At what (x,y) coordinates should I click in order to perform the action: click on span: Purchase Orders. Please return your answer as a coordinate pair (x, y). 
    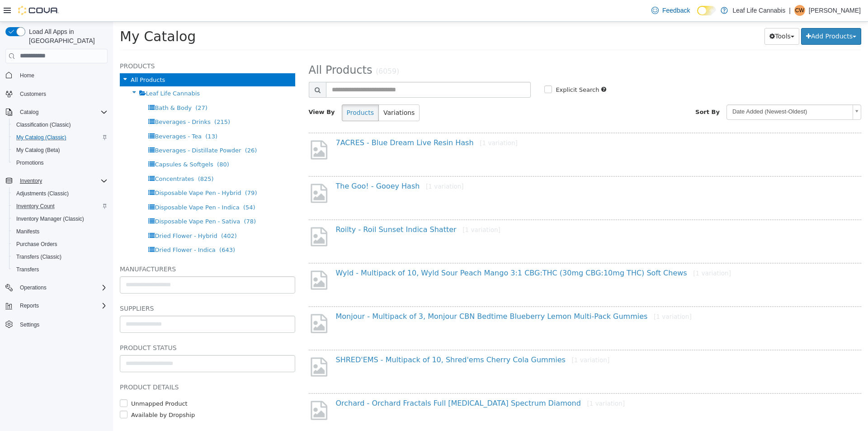
    Looking at the image, I should click on (36, 244).